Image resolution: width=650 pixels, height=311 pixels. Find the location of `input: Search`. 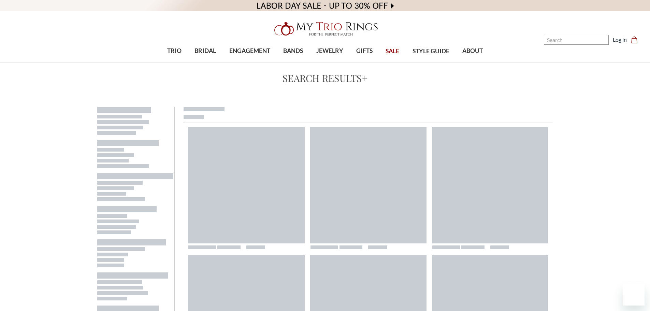

input: Search is located at coordinates (577, 40).